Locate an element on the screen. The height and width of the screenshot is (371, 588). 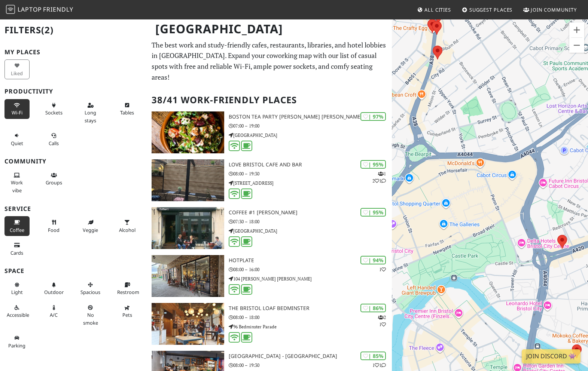
h3: Service is located at coordinates (74, 209).